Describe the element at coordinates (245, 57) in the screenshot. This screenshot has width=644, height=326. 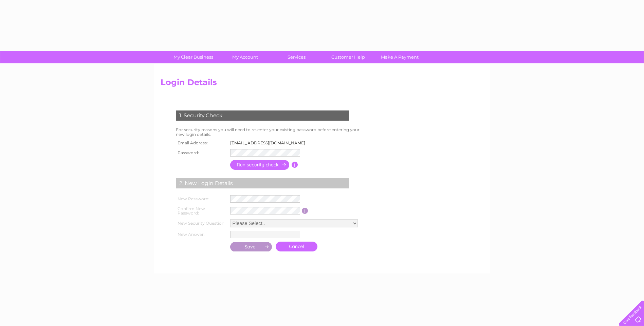
I see `a: My Account` at that location.